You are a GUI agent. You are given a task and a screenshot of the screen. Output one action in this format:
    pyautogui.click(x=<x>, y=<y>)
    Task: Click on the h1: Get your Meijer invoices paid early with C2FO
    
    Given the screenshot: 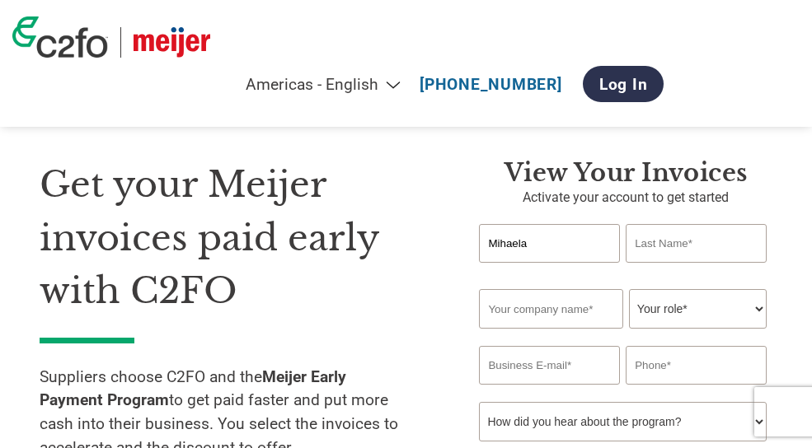 What is the action you would take?
    pyautogui.click(x=234, y=238)
    